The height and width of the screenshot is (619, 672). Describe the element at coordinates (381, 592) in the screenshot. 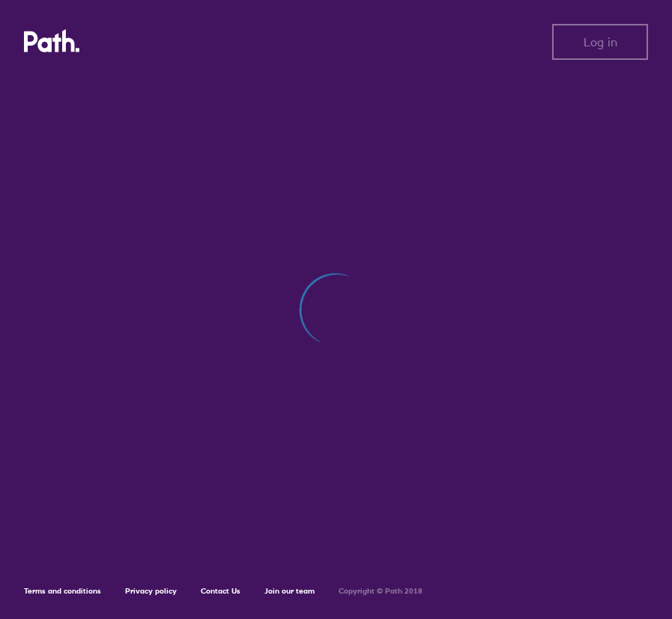

I see `h6: Copyright © Path 2018` at that location.